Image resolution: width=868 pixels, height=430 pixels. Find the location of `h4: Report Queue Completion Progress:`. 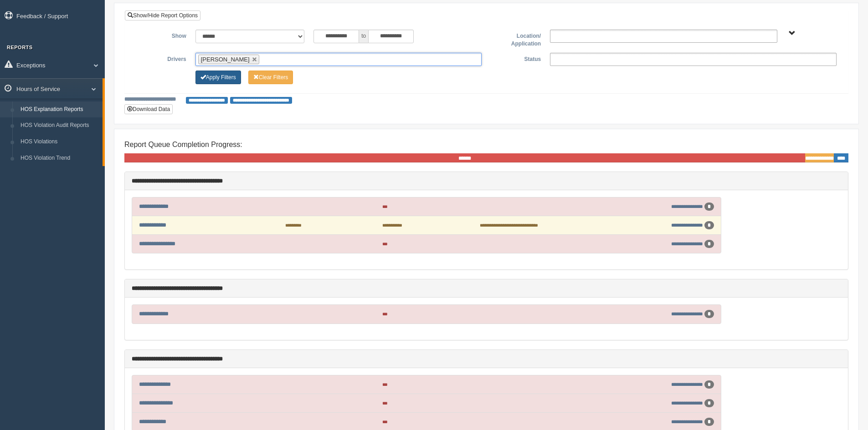

h4: Report Queue Completion Progress: is located at coordinates (486, 144).